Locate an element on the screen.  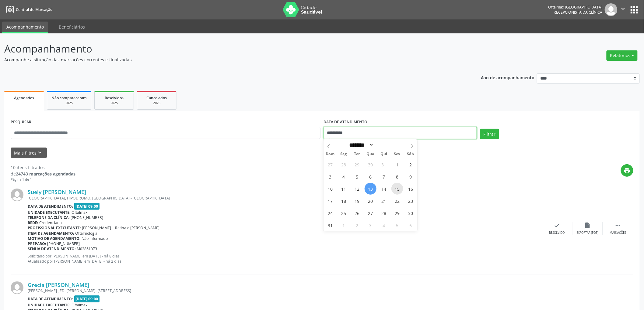
span: Agosto 23, 2025 is located at coordinates (410, 201).